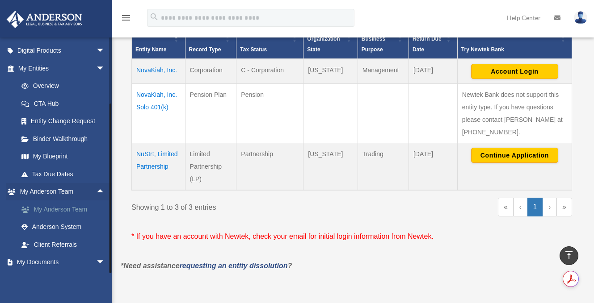  I want to click on a: Tax Due Dates, so click(63, 174).